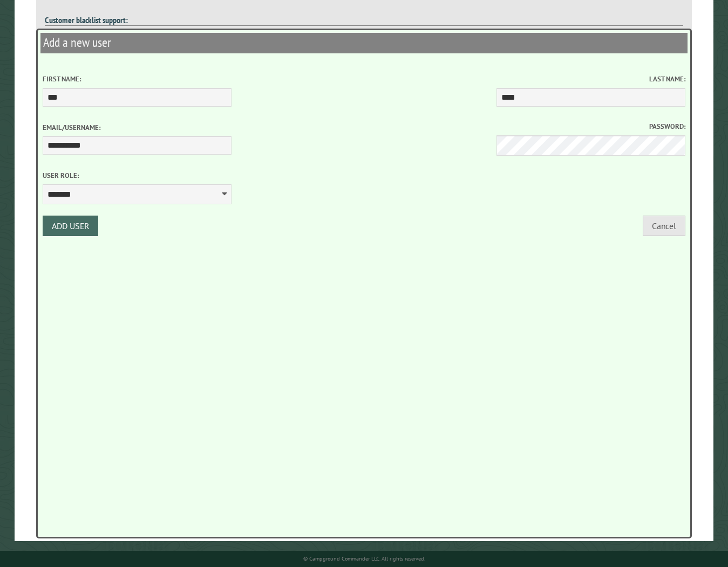 This screenshot has width=728, height=567. What do you see at coordinates (474, 126) in the screenshot?
I see `label: Password:` at bounding box center [474, 126].